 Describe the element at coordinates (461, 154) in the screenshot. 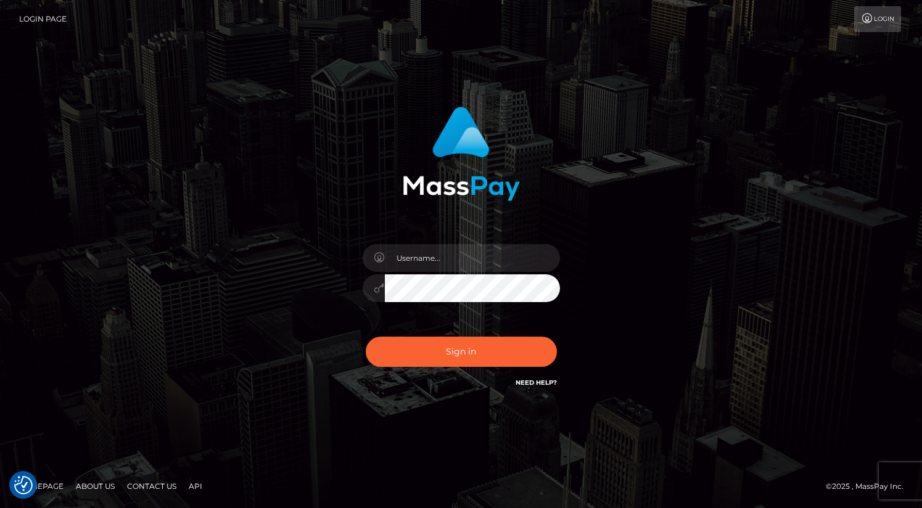

I see `img: MassPay Login` at that location.